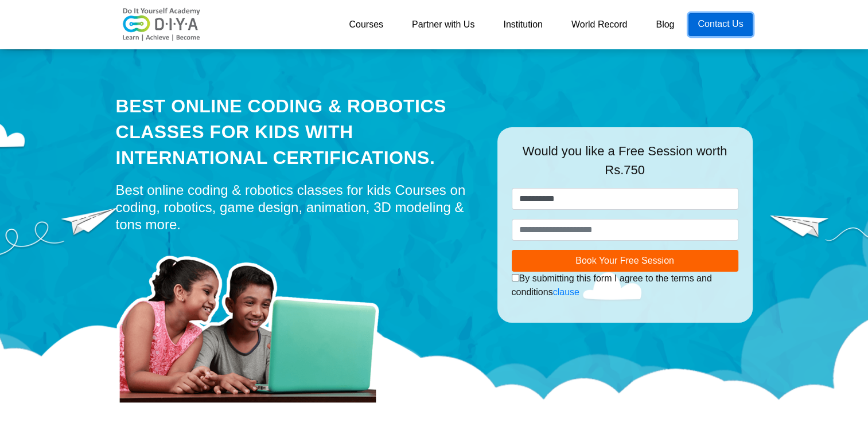 The height and width of the screenshot is (423, 868). I want to click on div: Best online coding & robotics classes for kids Courses on coding, robotics, game design, animatio..., so click(298, 207).